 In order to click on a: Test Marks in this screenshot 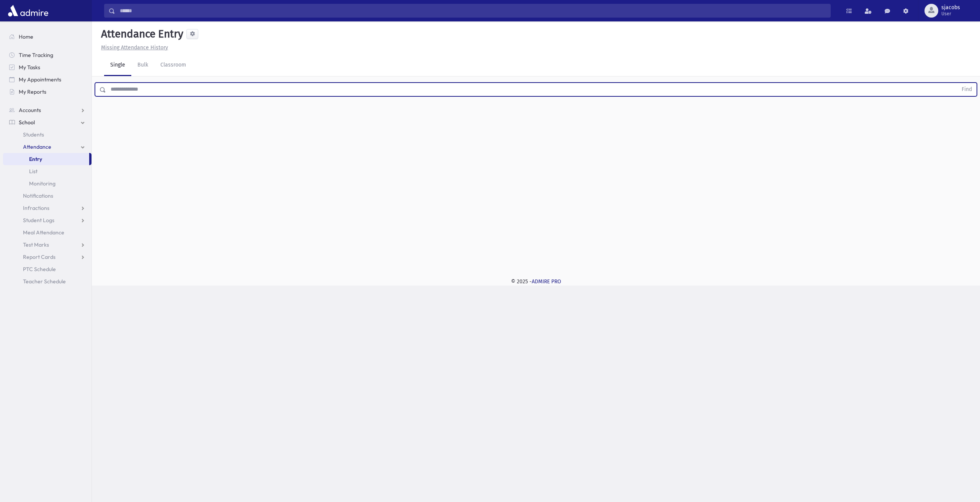, I will do `click(47, 245)`.